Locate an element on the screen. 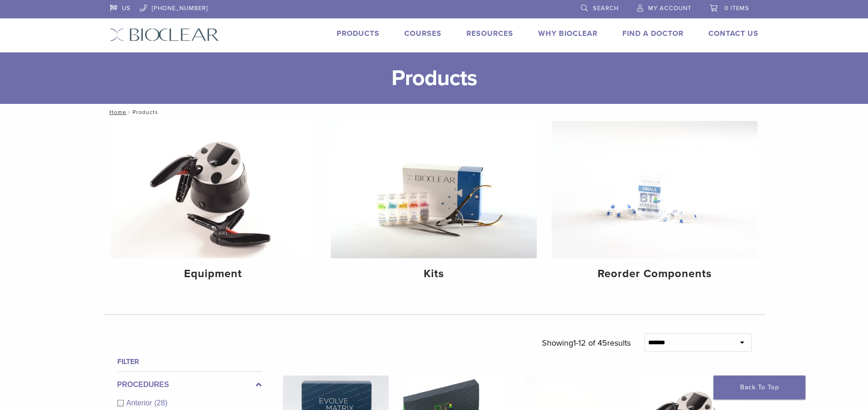  a: Reorder Components is located at coordinates (654, 205).